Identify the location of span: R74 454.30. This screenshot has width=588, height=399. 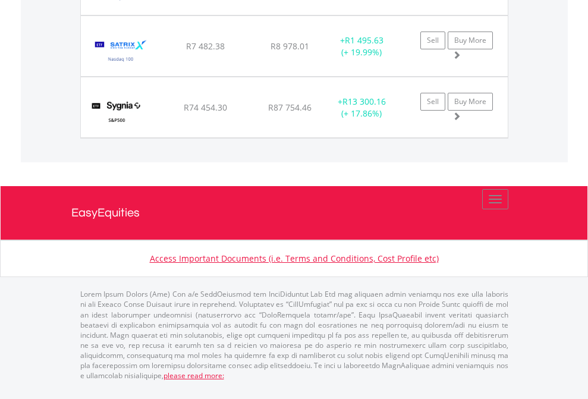
(205, 107).